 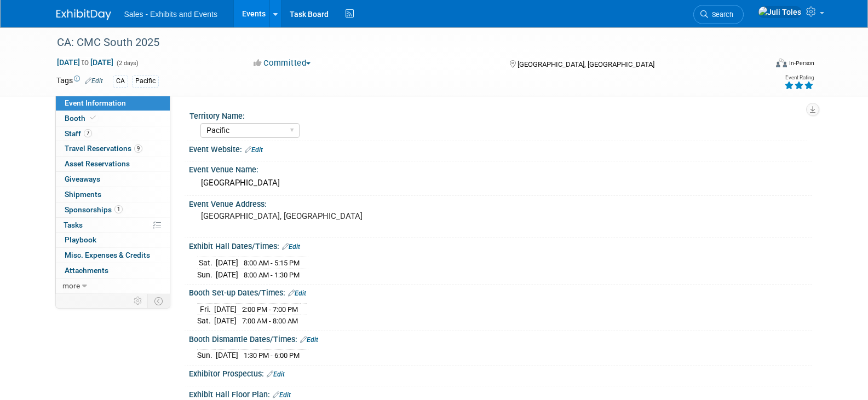 I want to click on a: Search, so click(x=718, y=14).